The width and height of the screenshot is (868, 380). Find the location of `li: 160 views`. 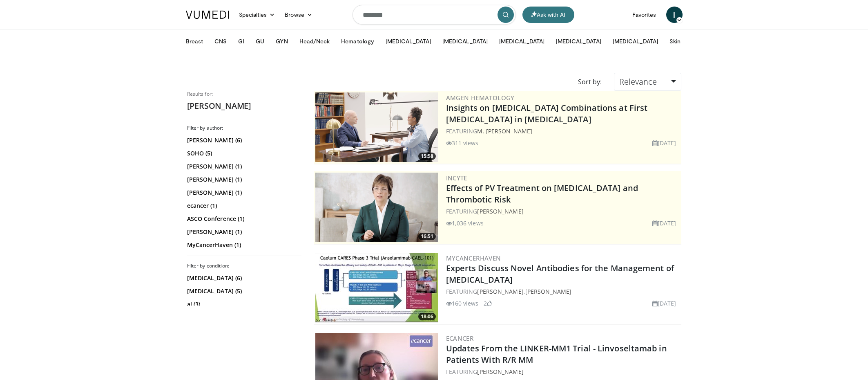

li: 160 views is located at coordinates (463, 303).